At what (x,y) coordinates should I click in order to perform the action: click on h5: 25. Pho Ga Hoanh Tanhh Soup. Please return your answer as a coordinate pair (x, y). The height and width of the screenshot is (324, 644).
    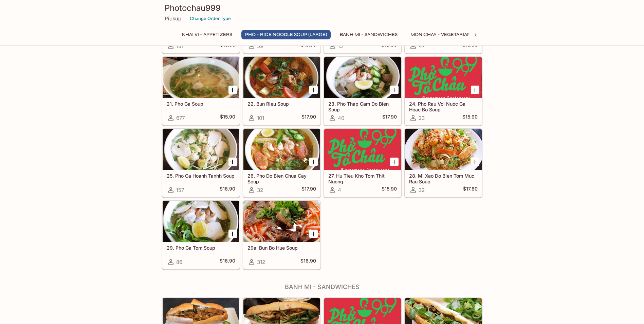
    Looking at the image, I should click on (201, 176).